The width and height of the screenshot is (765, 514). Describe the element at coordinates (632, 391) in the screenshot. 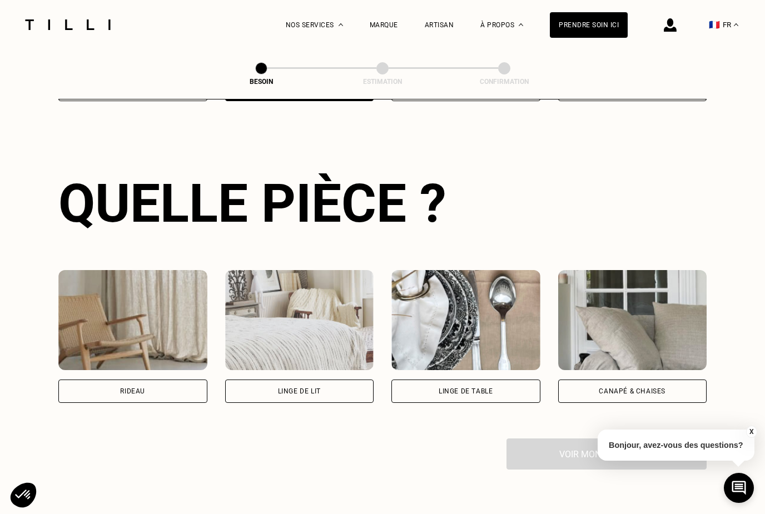

I see `div: Canapé & chaises` at that location.